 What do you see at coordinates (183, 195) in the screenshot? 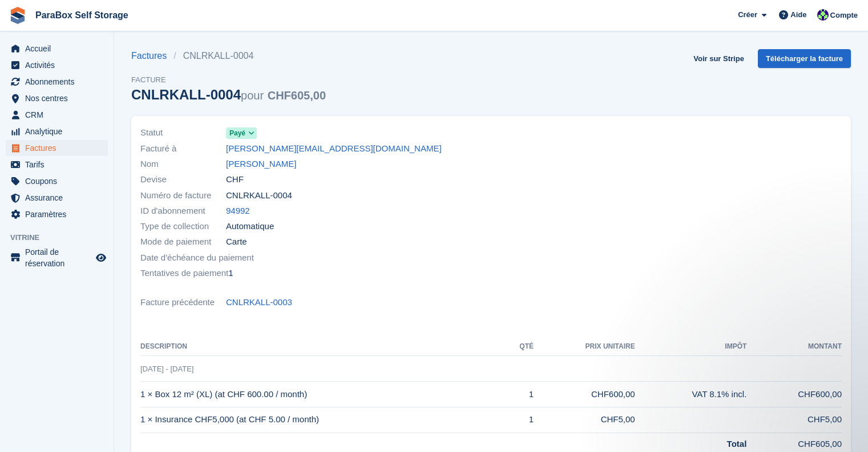
I see `span: Numéro de facture` at bounding box center [183, 195].